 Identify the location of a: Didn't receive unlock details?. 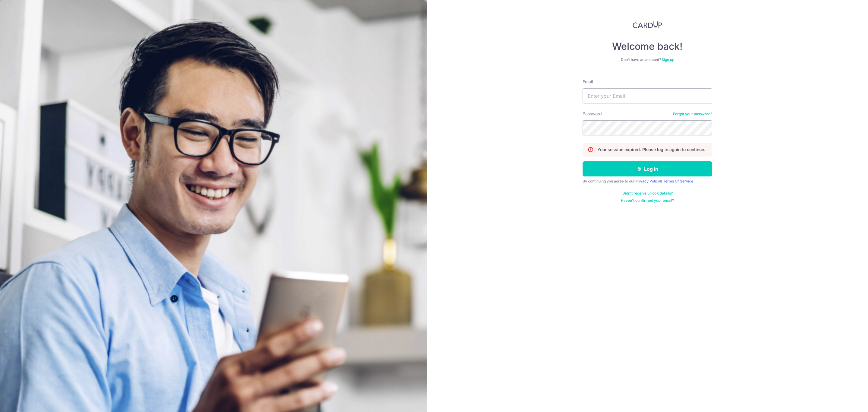
(647, 194).